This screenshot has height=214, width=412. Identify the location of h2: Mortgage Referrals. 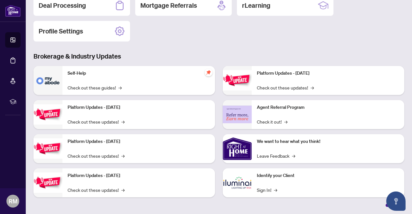
(168, 5).